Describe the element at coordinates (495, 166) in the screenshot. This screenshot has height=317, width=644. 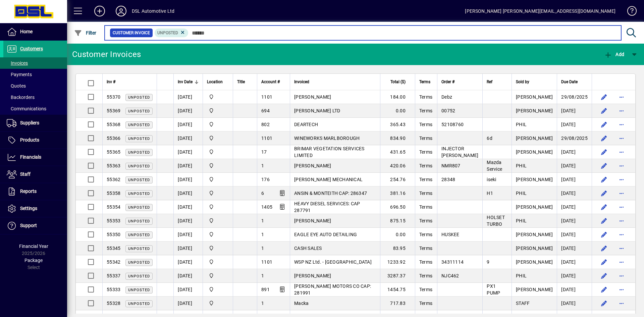
I see `span: Mazda Service` at that location.